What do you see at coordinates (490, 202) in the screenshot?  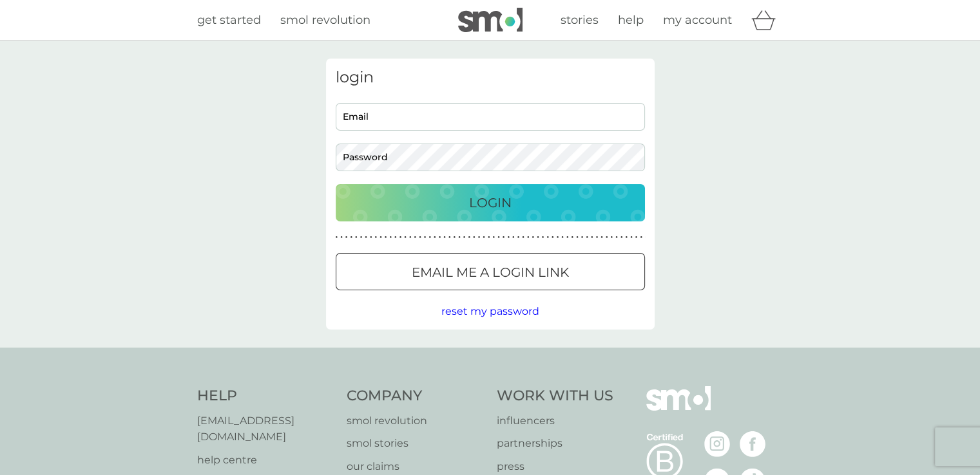 I see `p: Login` at bounding box center [490, 202].